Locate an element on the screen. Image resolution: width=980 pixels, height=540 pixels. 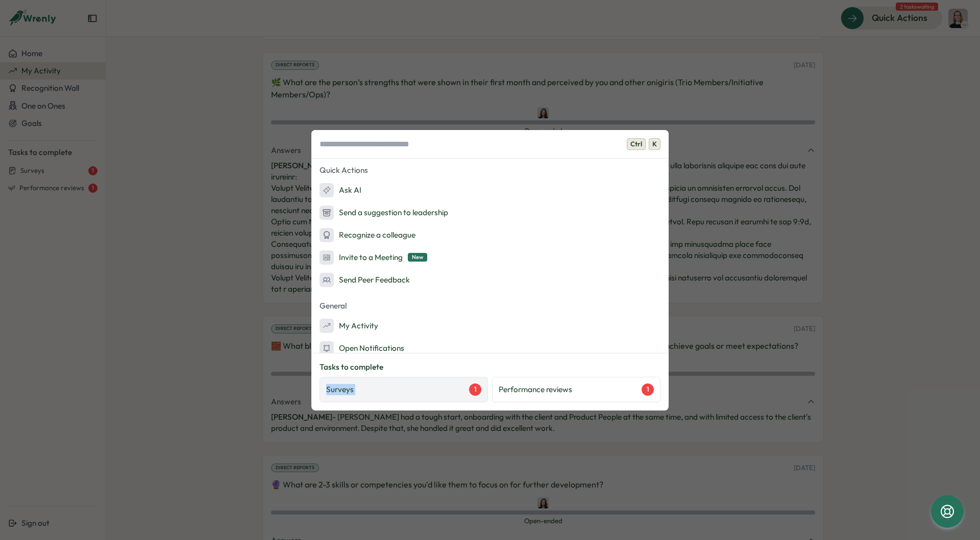
button: Recognize a colleague is located at coordinates (490, 235).